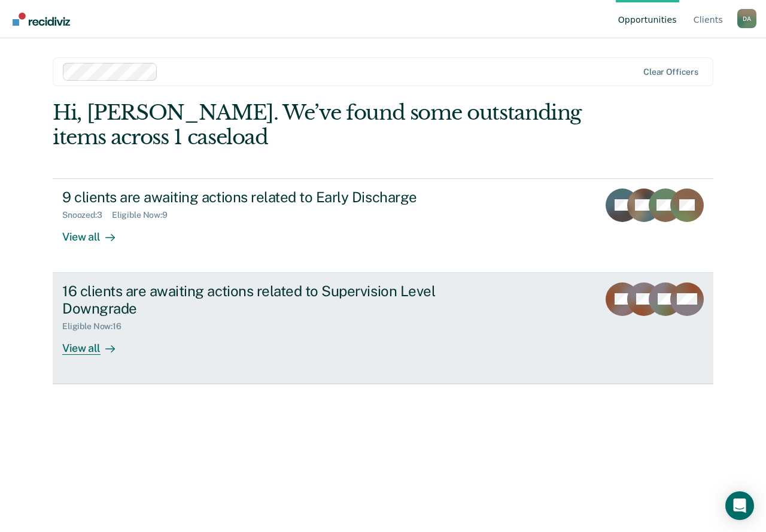 Image resolution: width=766 pixels, height=532 pixels. Describe the element at coordinates (272, 300) in the screenshot. I see `div: 16 clients are awaiting actions related to Supervision Level Downgrade` at that location.